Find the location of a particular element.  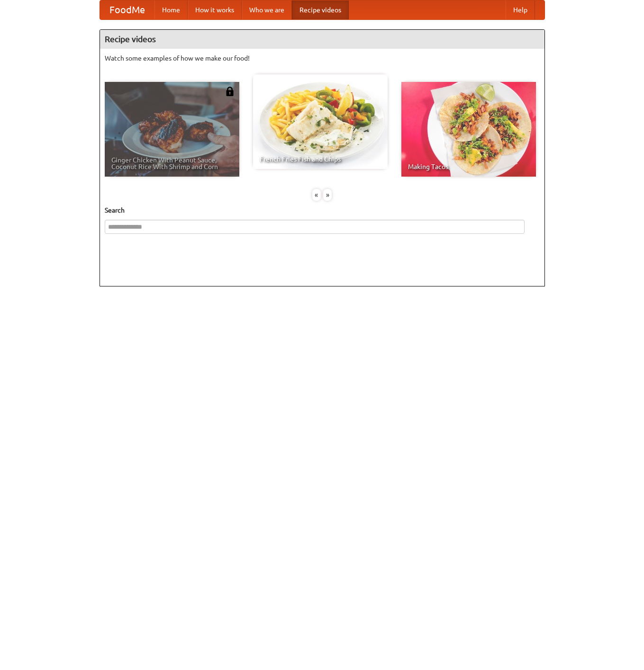

a: Who we are is located at coordinates (267, 10).